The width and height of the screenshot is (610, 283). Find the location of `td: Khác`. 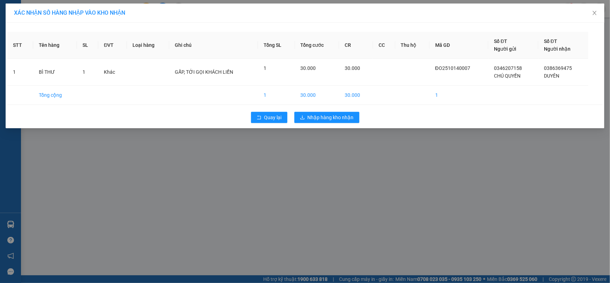

td: Khác is located at coordinates (112, 72).